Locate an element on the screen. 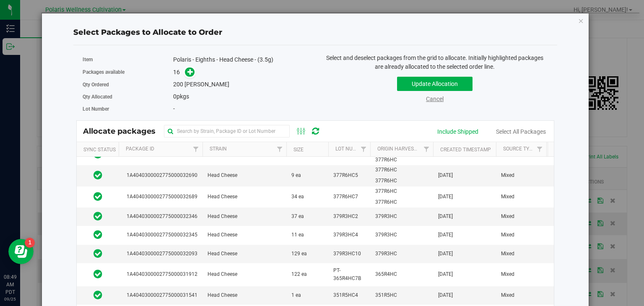  a: Source Type is located at coordinates (519, 149).